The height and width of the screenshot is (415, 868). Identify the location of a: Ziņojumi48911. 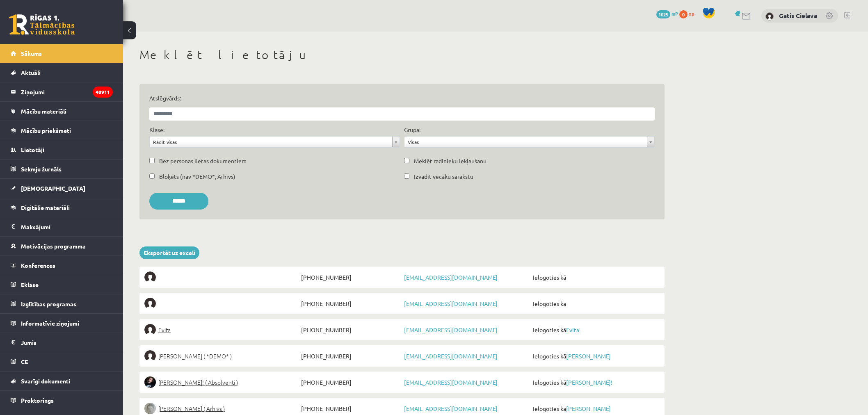
(61, 92).